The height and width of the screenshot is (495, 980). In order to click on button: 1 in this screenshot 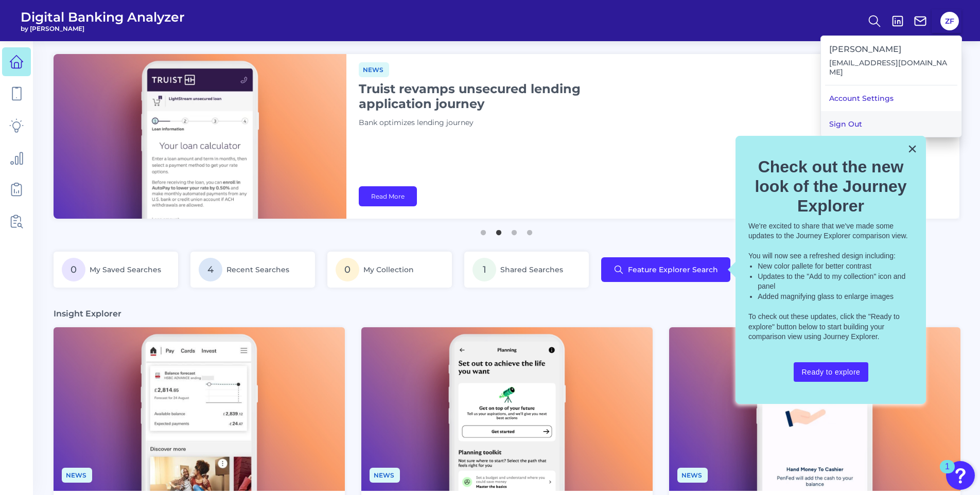, I will do `click(484, 230)`.